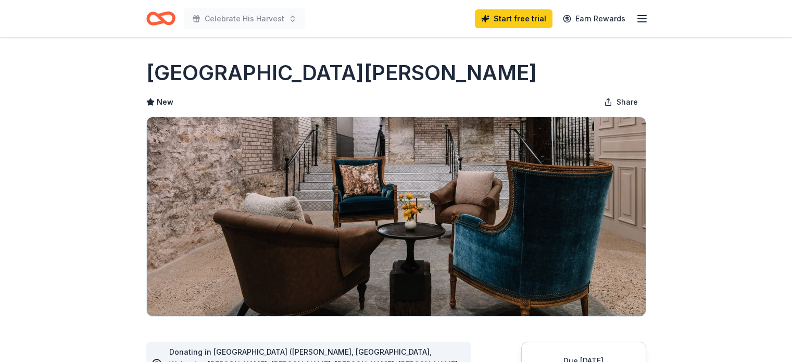 The width and height of the screenshot is (792, 362). What do you see at coordinates (594, 19) in the screenshot?
I see `a: Earn Rewards` at bounding box center [594, 19].